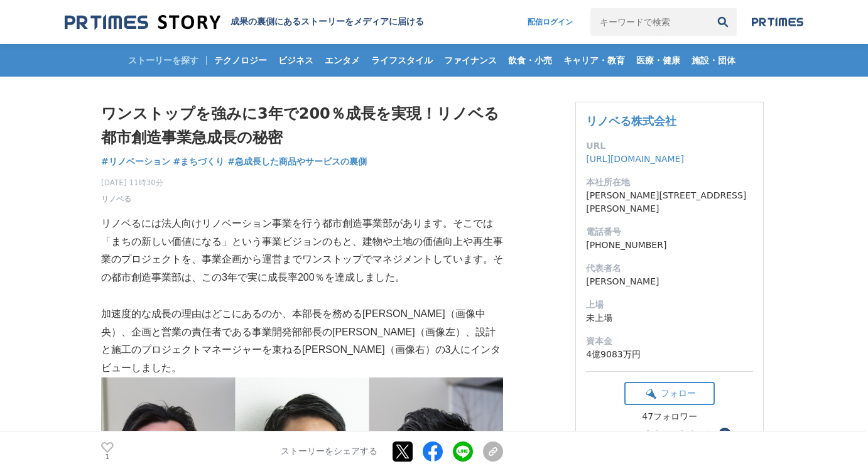 The image size is (868, 471). What do you see at coordinates (136, 162) in the screenshot?
I see `a: #リノベーション` at bounding box center [136, 162].